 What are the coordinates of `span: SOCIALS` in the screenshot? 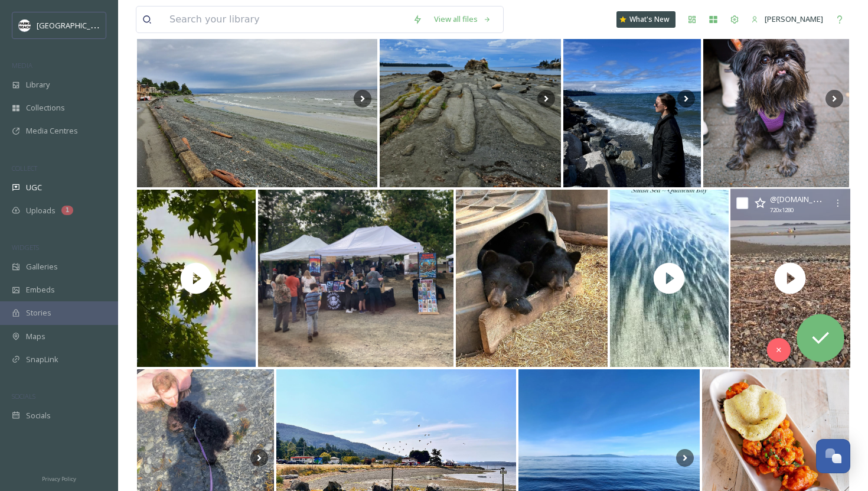 It's located at (24, 396).